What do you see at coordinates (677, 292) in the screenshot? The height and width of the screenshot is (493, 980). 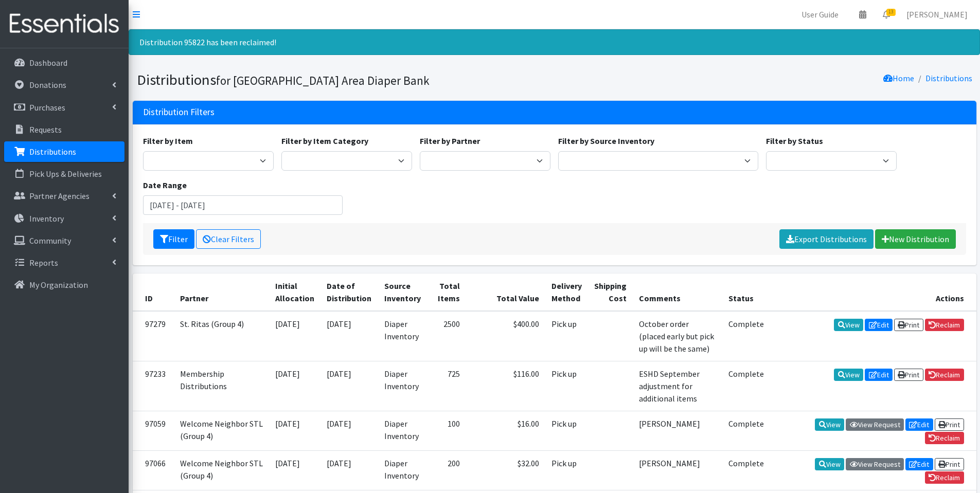 I see `th: Comments` at bounding box center [677, 292].